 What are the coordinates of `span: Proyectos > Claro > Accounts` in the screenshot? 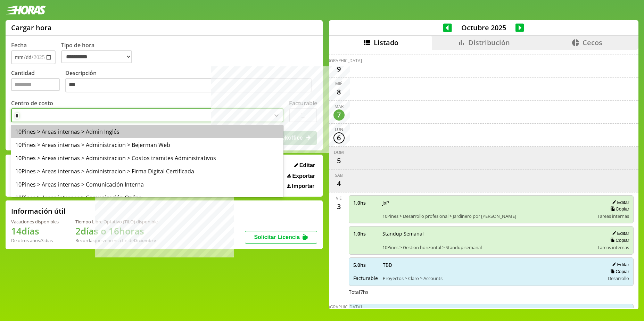 It's located at (491, 278).